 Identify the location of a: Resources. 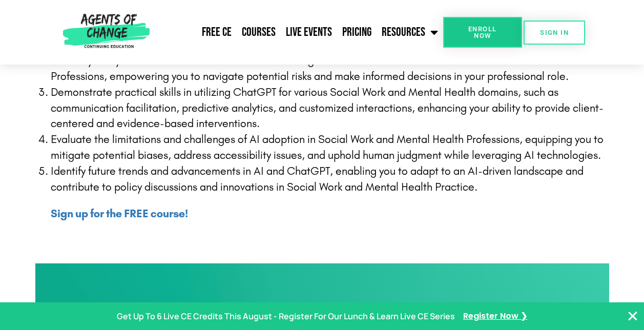
(410, 32).